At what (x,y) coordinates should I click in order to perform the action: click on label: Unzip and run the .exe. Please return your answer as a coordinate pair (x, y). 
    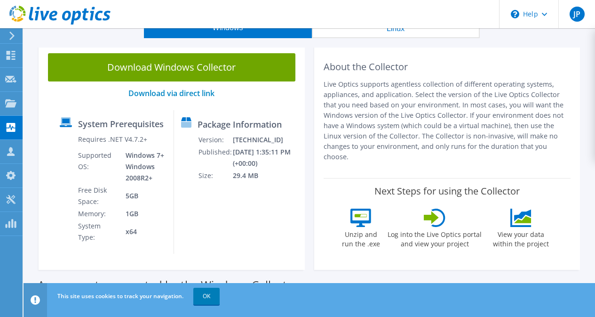
    Looking at the image, I should click on (361, 238).